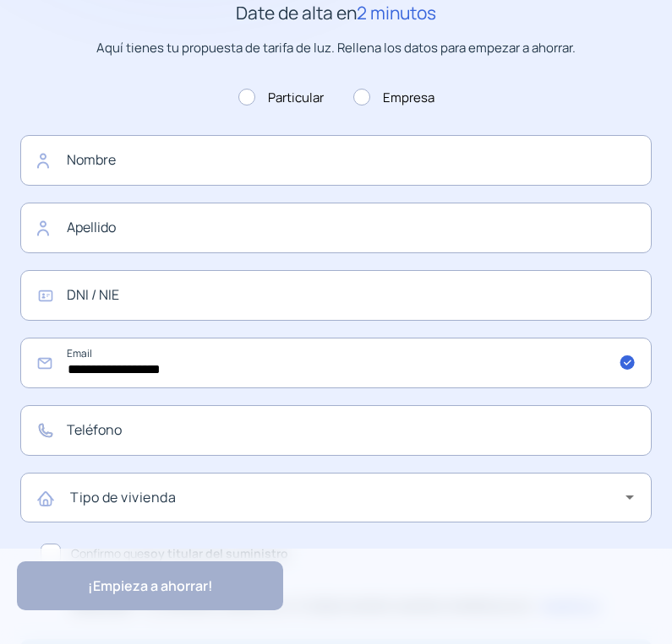  Describe the element at coordinates (397, 12) in the screenshot. I see `span: 2 minutos` at that location.